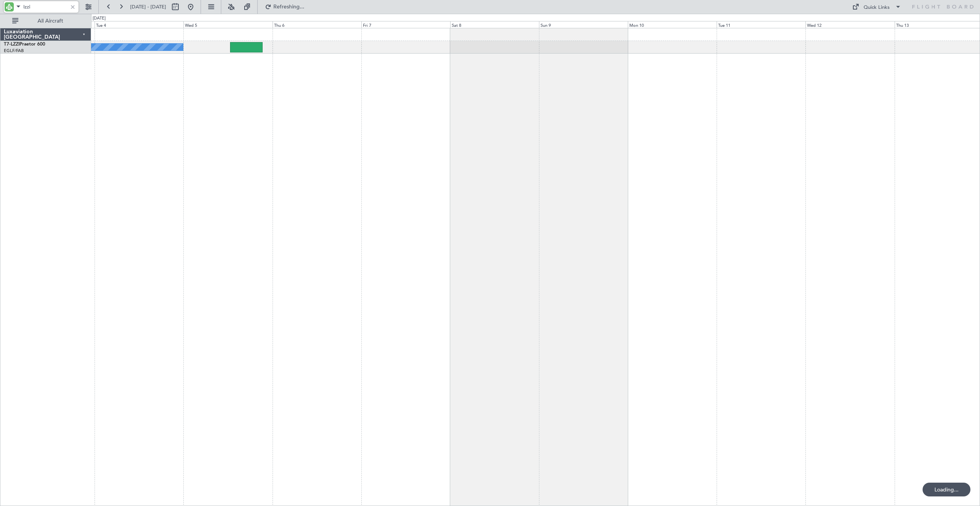 The image size is (980, 506). I want to click on div: Wed 12, so click(850, 25).